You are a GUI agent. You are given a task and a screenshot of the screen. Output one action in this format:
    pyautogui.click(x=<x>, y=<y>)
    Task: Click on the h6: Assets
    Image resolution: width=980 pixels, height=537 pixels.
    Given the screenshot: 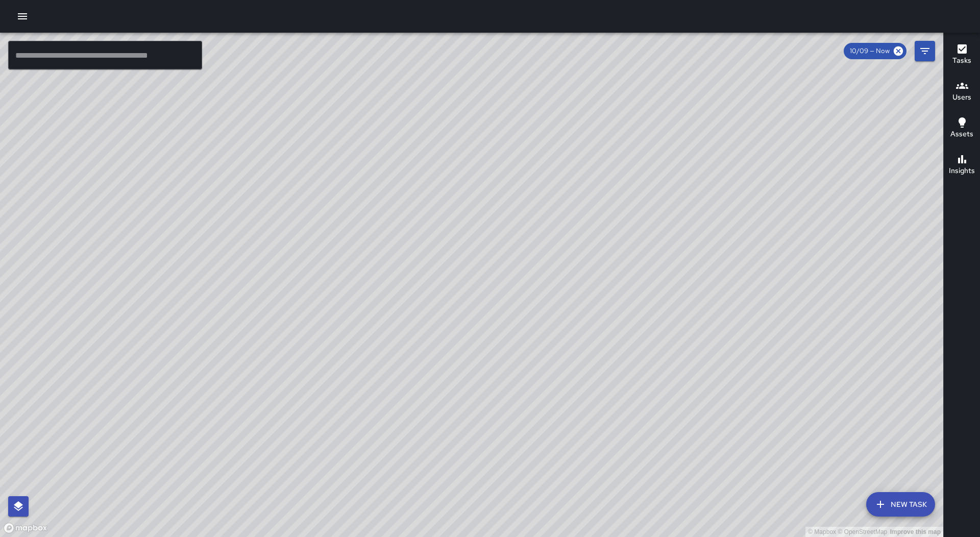 What is the action you would take?
    pyautogui.click(x=961, y=134)
    